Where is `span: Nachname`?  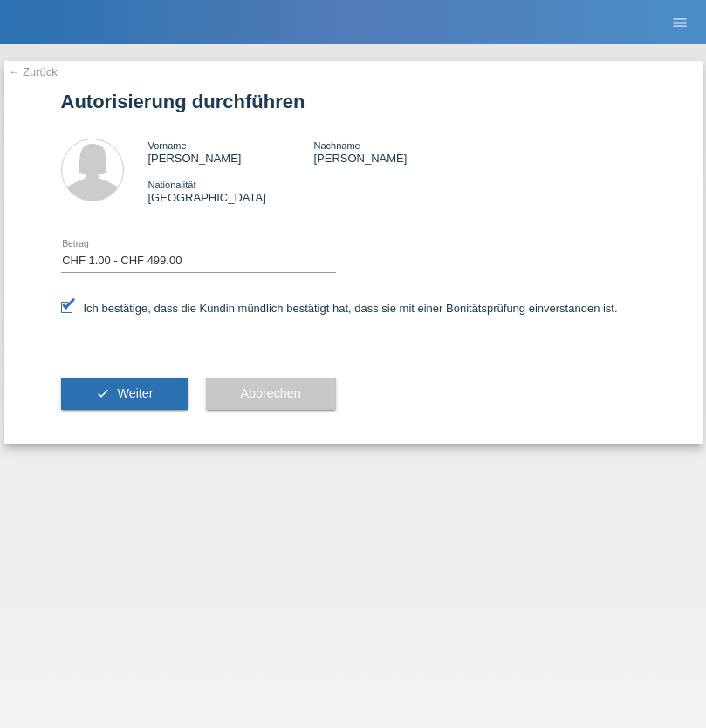 span: Nachname is located at coordinates (336, 145).